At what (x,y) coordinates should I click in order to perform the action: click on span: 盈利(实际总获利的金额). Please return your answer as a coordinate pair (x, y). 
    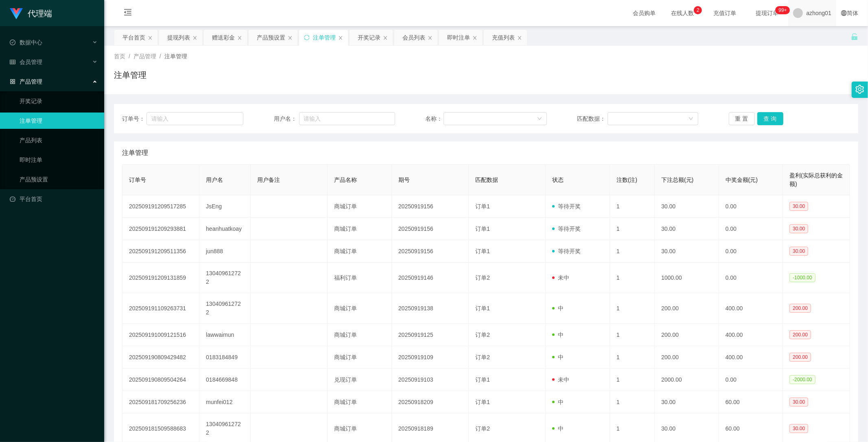
    Looking at the image, I should click on (816, 179).